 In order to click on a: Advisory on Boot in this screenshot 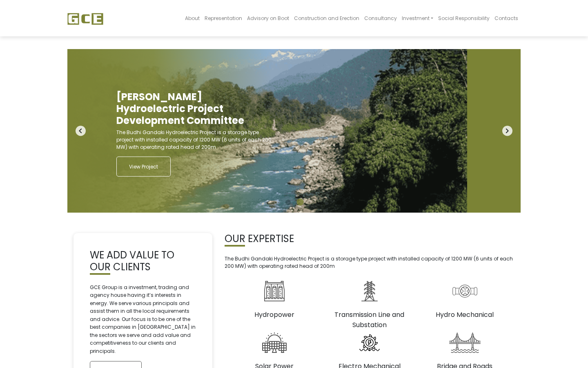, I will do `click(268, 18)`.